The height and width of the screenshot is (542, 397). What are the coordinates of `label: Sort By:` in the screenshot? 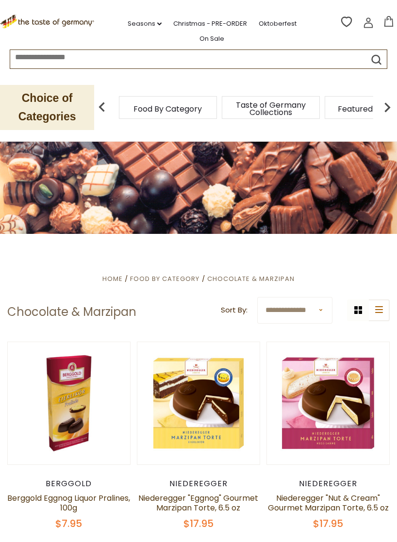 It's located at (234, 310).